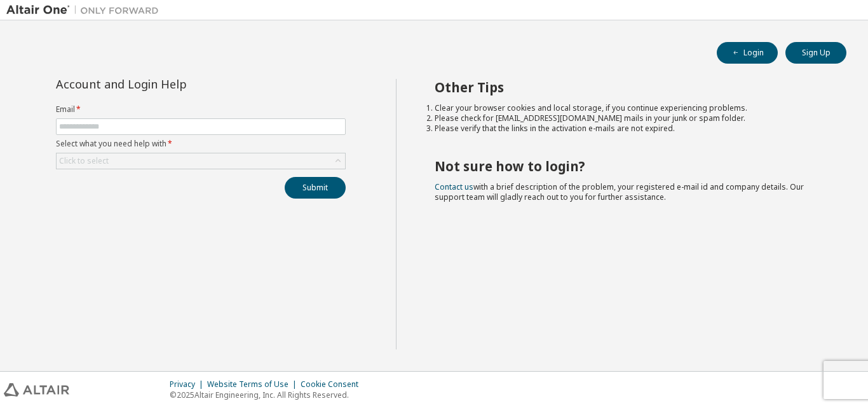  What do you see at coordinates (267, 394) in the screenshot?
I see `p: © 2025 Altair Engineering, Inc. All Rights Reserved.` at bounding box center [267, 394].